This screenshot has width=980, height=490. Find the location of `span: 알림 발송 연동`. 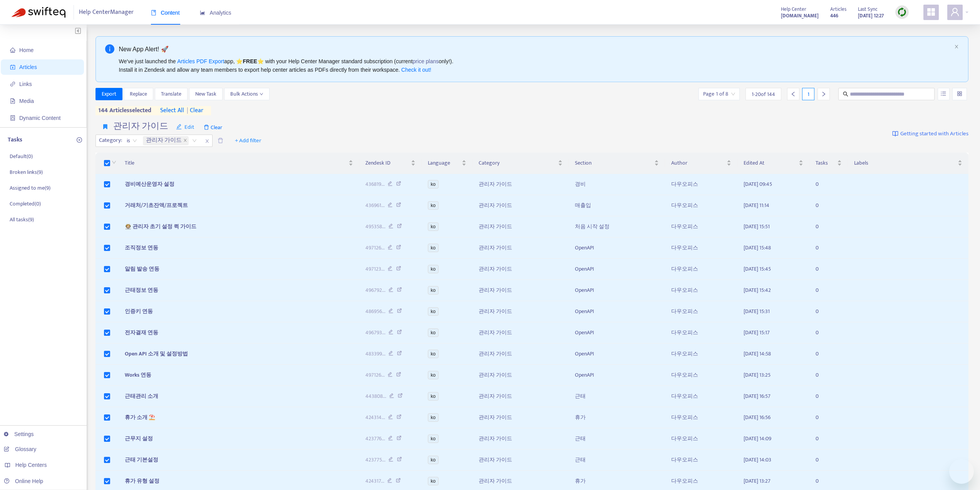

span: 알림 발송 연동 is located at coordinates (142, 269).